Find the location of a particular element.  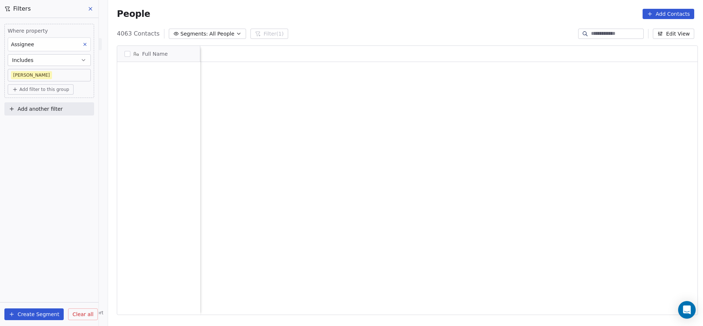

button: Filter(1) is located at coordinates (269, 34).